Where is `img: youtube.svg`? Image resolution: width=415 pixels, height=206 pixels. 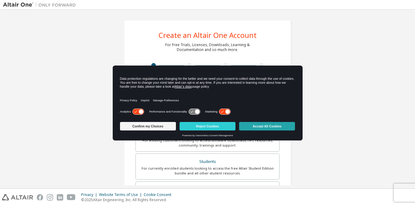 img: youtube.svg is located at coordinates (71, 198).